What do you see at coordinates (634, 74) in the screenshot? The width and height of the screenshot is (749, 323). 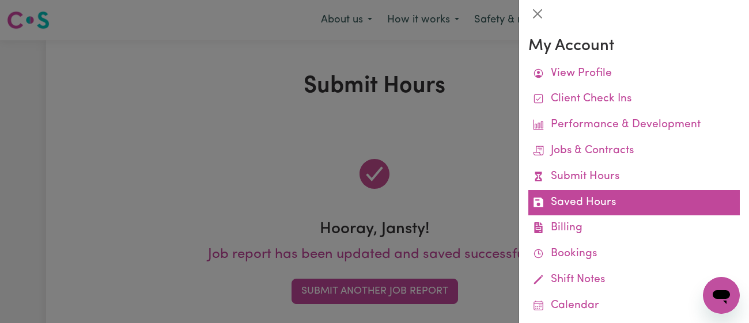 I see `a: View Profile` at bounding box center [634, 74].